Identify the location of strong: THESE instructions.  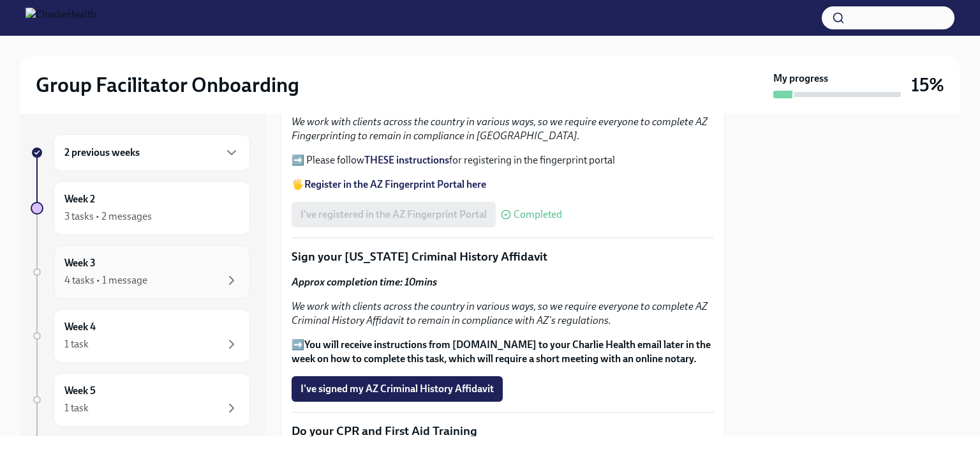
(407, 160).